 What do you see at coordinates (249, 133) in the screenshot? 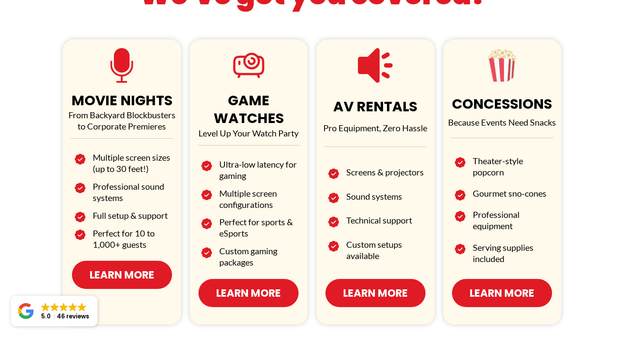
I see `p: Level Up Your Watch Party` at bounding box center [249, 133].